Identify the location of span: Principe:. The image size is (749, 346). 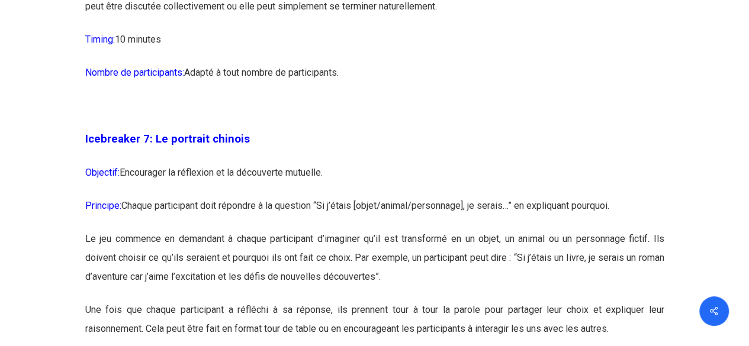
(103, 205).